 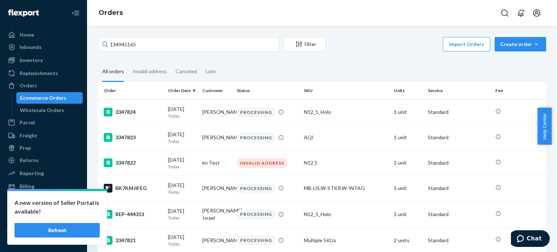 What do you see at coordinates (459, 91) in the screenshot?
I see `th: Service` at bounding box center [459, 91].